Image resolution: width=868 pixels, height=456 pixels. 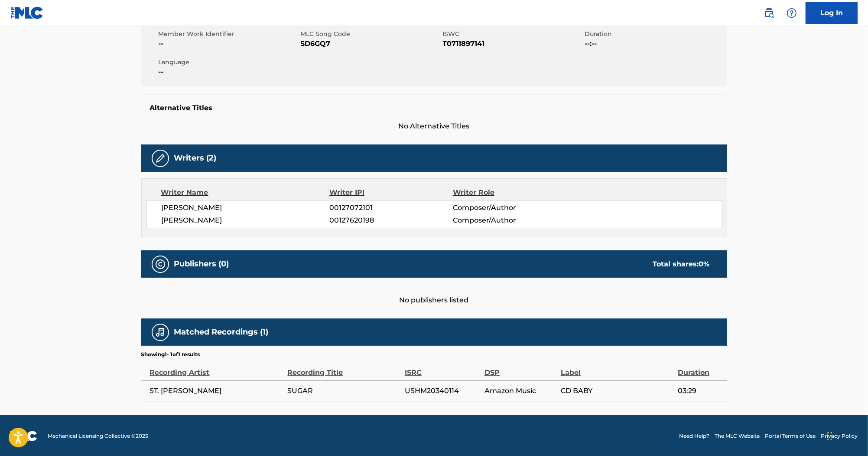 I want to click on a: The MLC Website, so click(x=737, y=436).